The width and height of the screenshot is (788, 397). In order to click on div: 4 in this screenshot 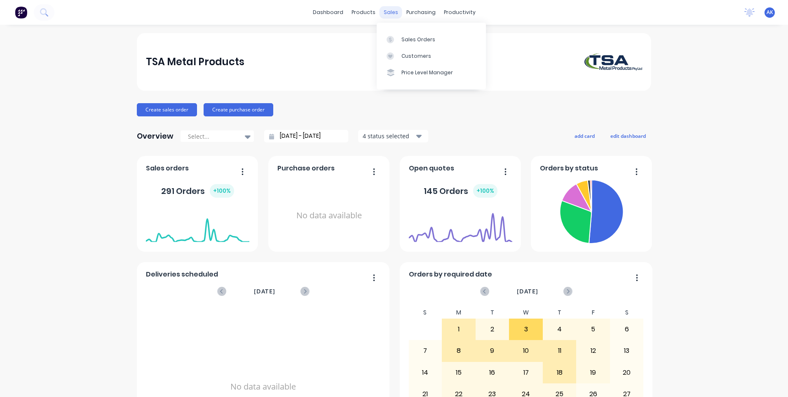, I will do `click(560, 329)`.